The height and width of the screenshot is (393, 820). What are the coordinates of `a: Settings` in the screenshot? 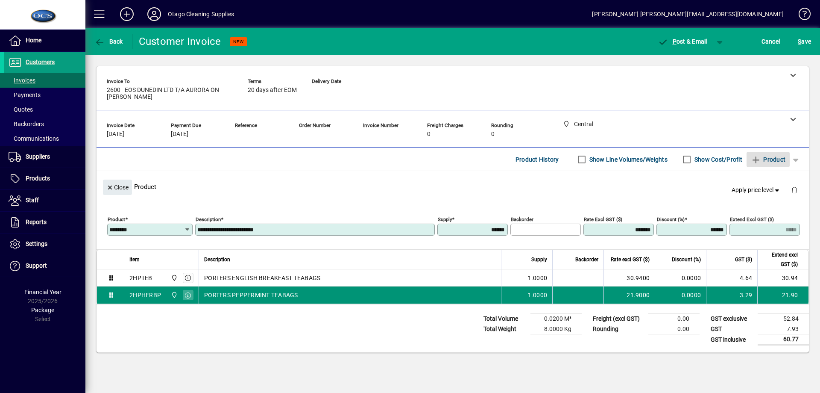 It's located at (45, 244).